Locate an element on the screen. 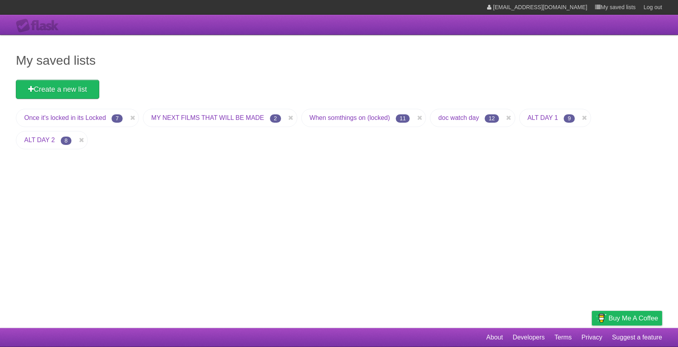 The width and height of the screenshot is (678, 347). span: 2 is located at coordinates (276, 118).